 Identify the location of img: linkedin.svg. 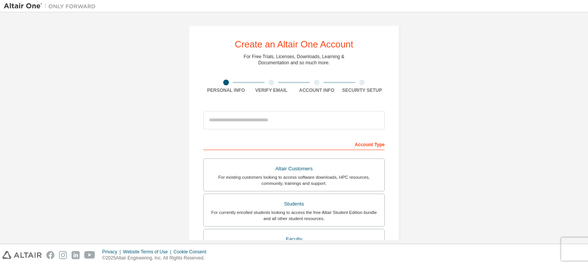
(75, 255).